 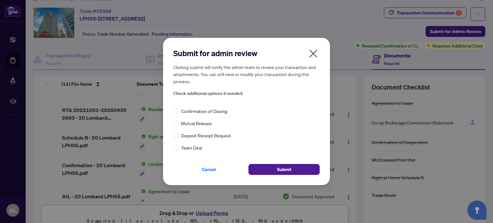 What do you see at coordinates (477, 210) in the screenshot?
I see `button: Open asap` at bounding box center [477, 210].